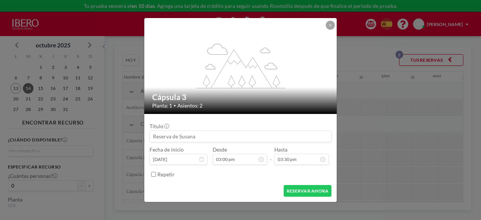 Image resolution: width=481 pixels, height=220 pixels. Describe the element at coordinates (220, 149) in the screenshot. I see `label: Desde` at that location.